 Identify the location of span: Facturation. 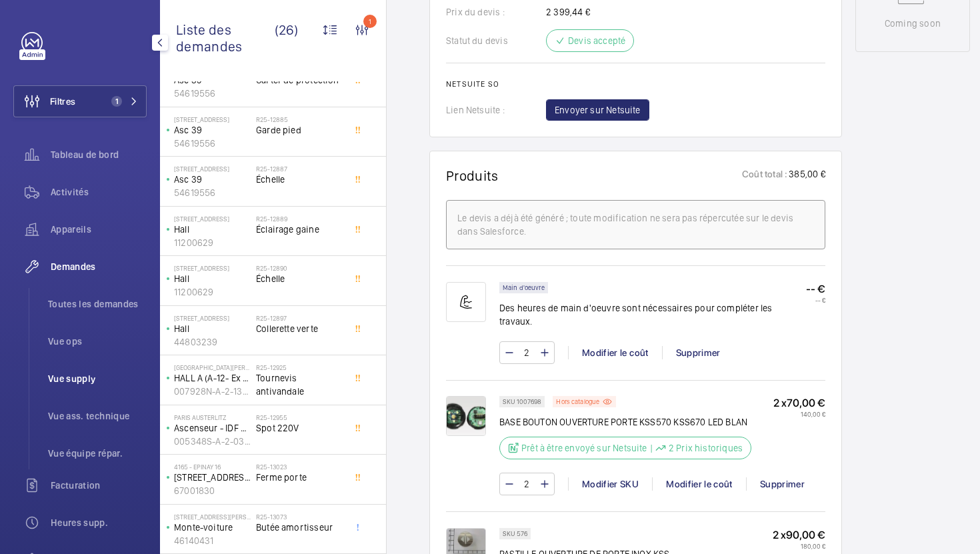
(99, 485).